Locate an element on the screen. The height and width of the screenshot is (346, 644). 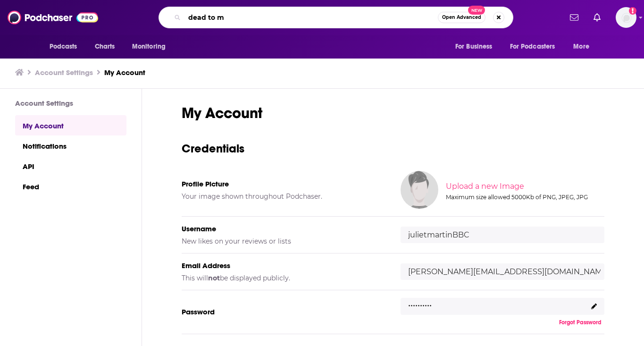
h5: Profile Picture is located at coordinates (283, 183).